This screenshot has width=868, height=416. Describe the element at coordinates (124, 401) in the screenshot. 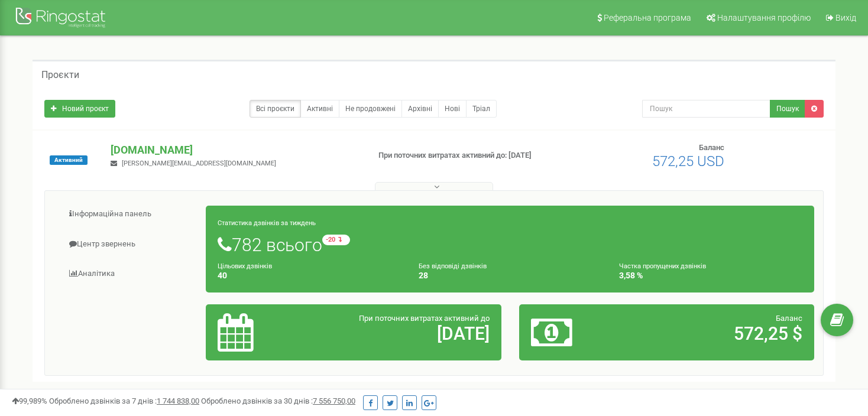

I see `span: Оброблено дзвінків за 7 днів :` at that location.